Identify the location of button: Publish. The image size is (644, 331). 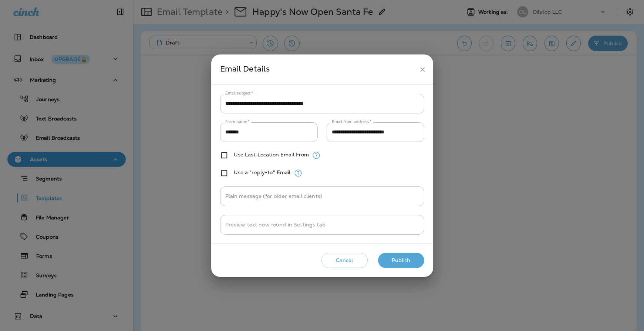
(401, 260).